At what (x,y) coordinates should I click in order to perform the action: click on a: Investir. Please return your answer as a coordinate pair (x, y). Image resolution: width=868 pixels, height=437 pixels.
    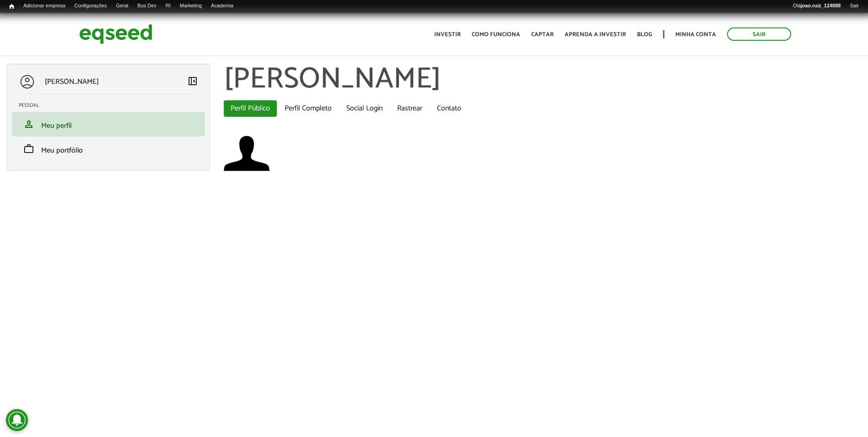
    Looking at the image, I should click on (447, 34).